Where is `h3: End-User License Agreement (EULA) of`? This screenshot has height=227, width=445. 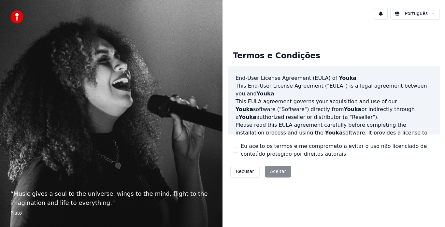
h3: End-User License Agreement (EULA) of is located at coordinates (333, 78).